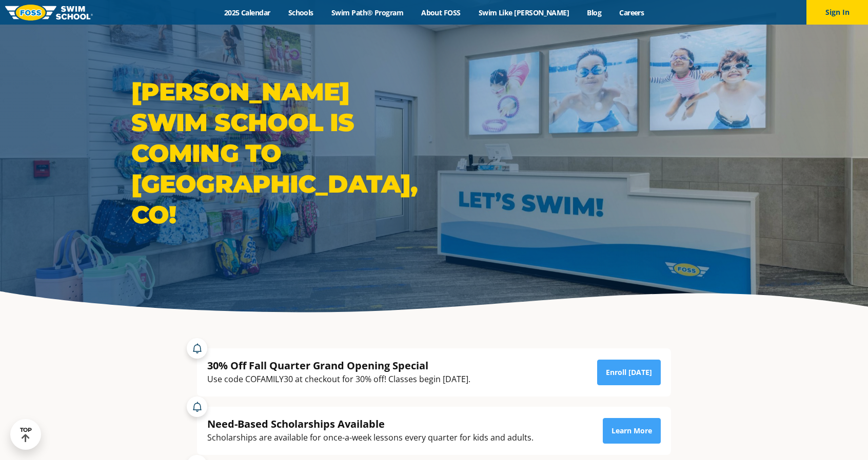  Describe the element at coordinates (370, 438) in the screenshot. I see `div: Scholarships are available for once-a-week lessons every quarter for kids and adults.` at that location.